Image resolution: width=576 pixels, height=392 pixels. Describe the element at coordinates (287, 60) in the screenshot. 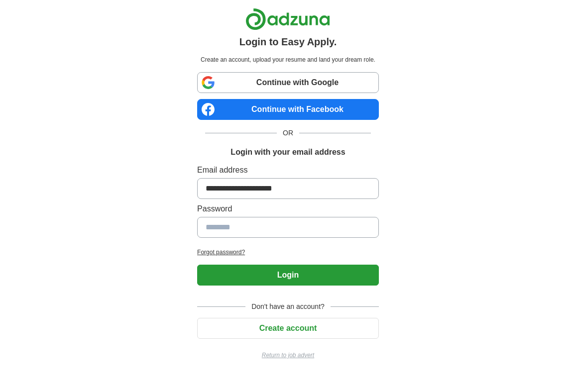

I see `p: Create an account, upload your resume and land your dream role.` at that location.